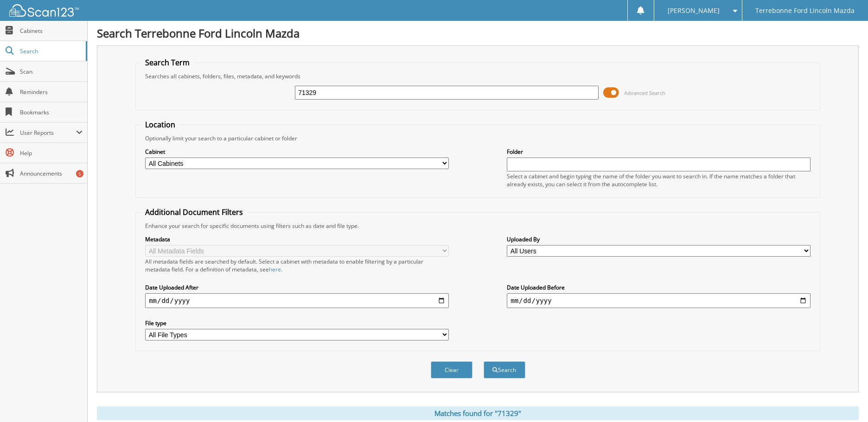  I want to click on div: Select a cabinet and begin typing the name of the folder you want to search in. If the name match..., so click(658, 180).